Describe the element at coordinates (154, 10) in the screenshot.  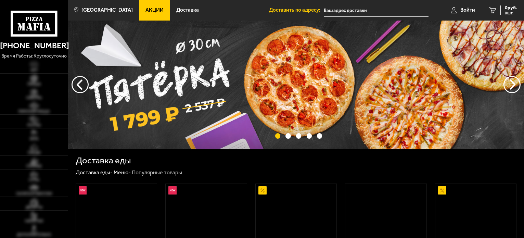
I see `span: Акции` at that location.